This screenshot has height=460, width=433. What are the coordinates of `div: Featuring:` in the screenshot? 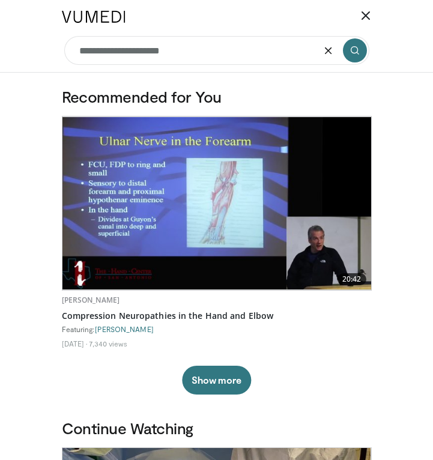 It's located at (217, 329).